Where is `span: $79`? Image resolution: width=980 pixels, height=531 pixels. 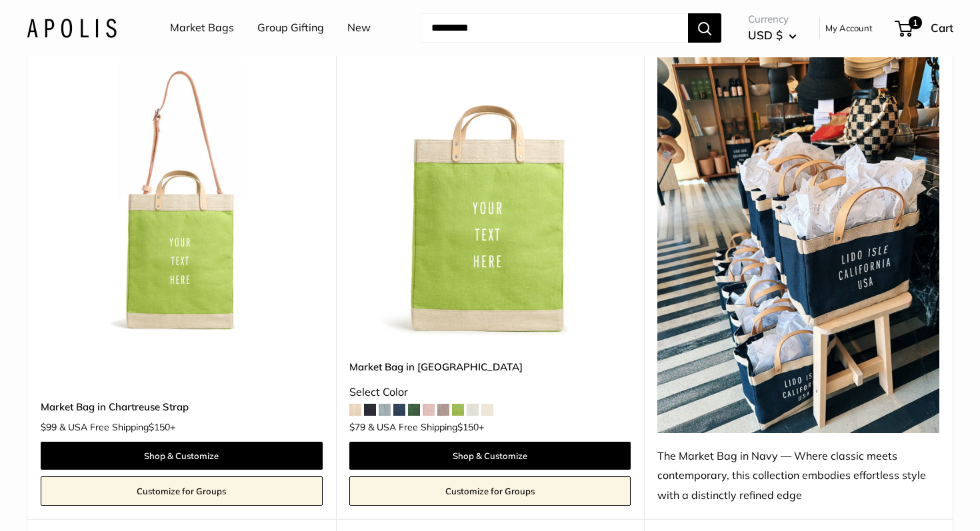 span: $79 is located at coordinates (357, 427).